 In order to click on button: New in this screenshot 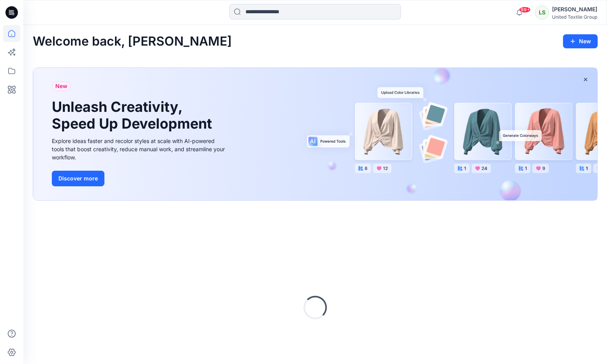, I will do `click(580, 41)`.